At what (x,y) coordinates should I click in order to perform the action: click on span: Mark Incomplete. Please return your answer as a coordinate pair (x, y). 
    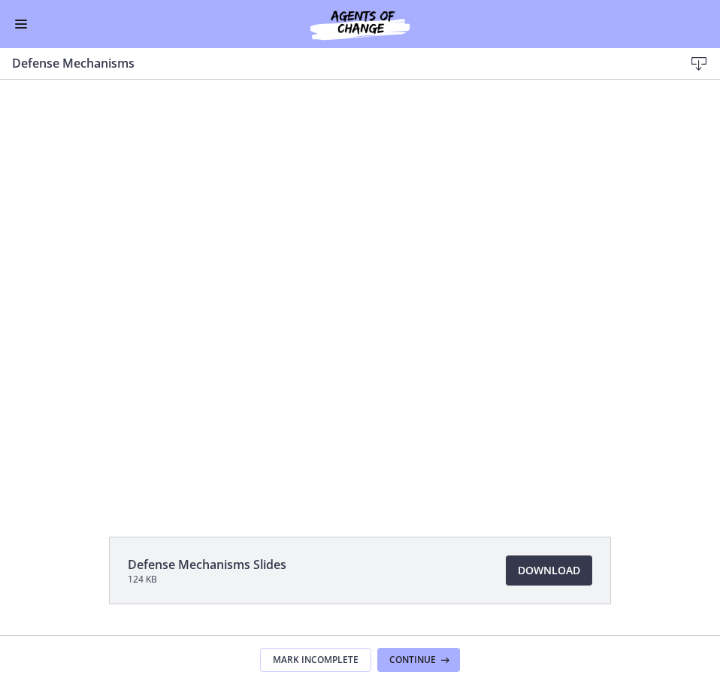
    Looking at the image, I should click on (316, 660).